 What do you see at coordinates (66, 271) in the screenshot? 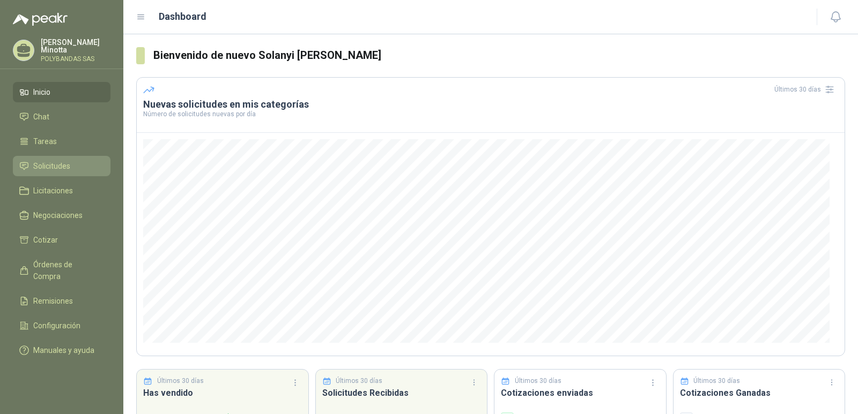
I see `span: Órdenes de Compra` at bounding box center [66, 271].